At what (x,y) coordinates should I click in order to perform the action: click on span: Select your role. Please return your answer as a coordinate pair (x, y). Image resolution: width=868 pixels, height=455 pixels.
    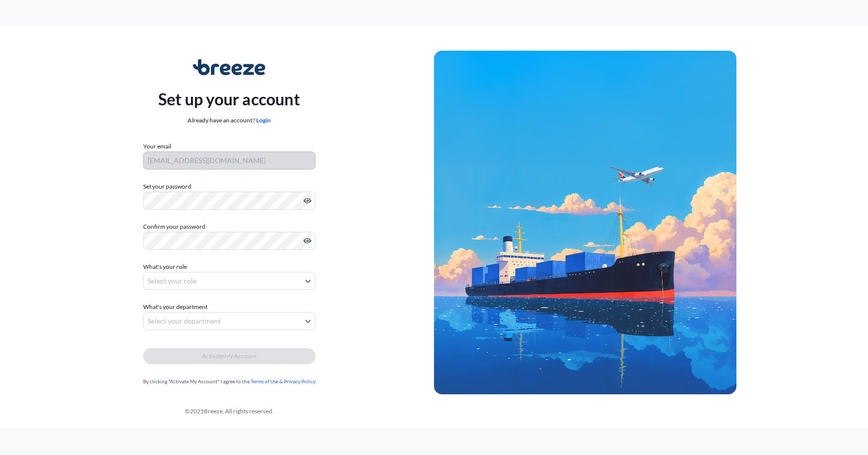
    Looking at the image, I should click on (172, 281).